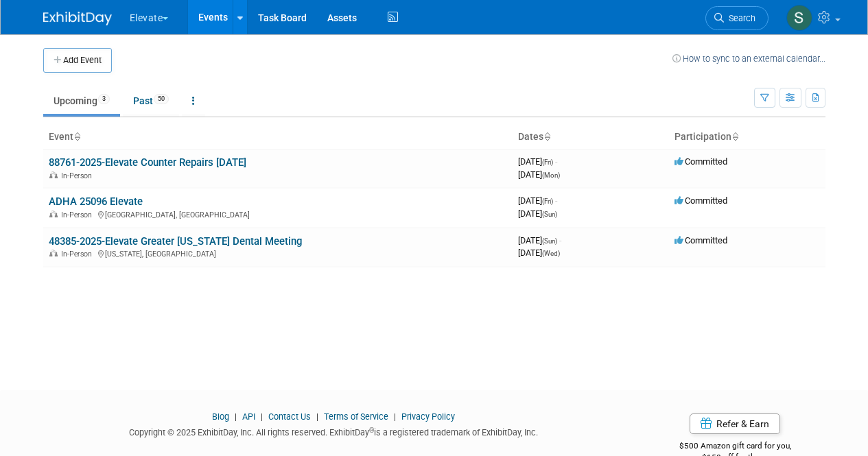 The image size is (868, 456). What do you see at coordinates (748, 58) in the screenshot?
I see `a: How to sync to an external calendar...` at bounding box center [748, 58].